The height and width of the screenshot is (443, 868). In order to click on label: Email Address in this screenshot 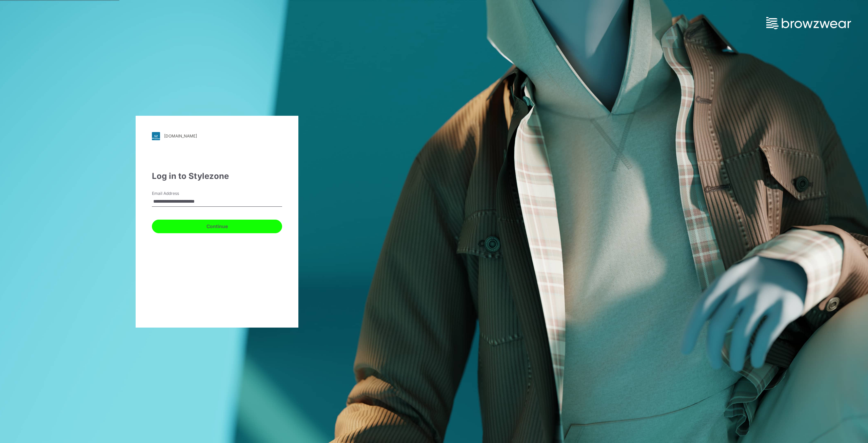, I will do `click(176, 193)`.